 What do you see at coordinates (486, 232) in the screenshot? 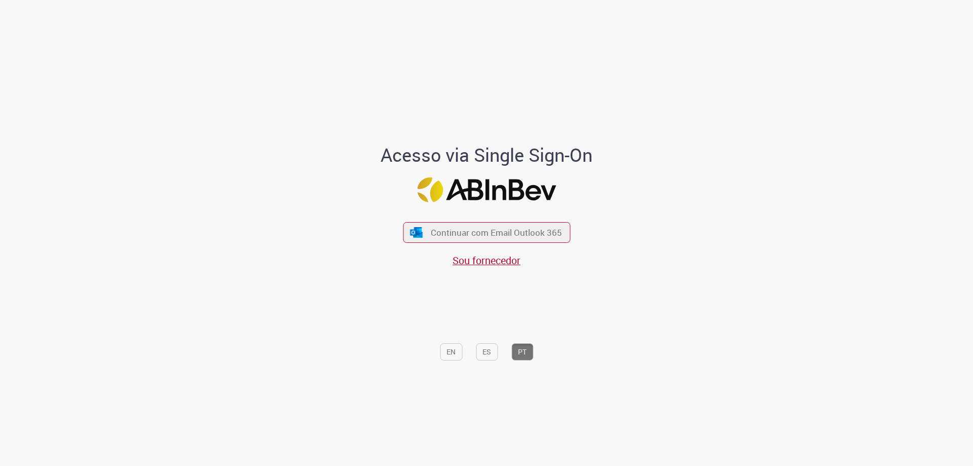
I see `button: ícone Azure/Microsoft 360 Continuar com Email Outlook 365` at bounding box center [486, 232].